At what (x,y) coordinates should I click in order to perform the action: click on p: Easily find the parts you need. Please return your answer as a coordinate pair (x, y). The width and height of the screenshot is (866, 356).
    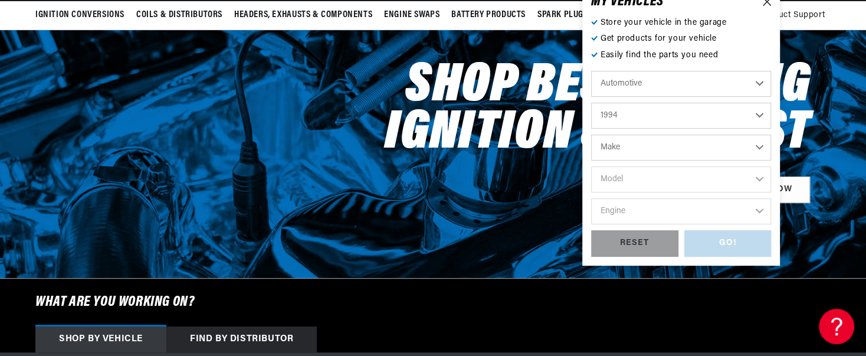
    Looking at the image, I should click on (681, 55).